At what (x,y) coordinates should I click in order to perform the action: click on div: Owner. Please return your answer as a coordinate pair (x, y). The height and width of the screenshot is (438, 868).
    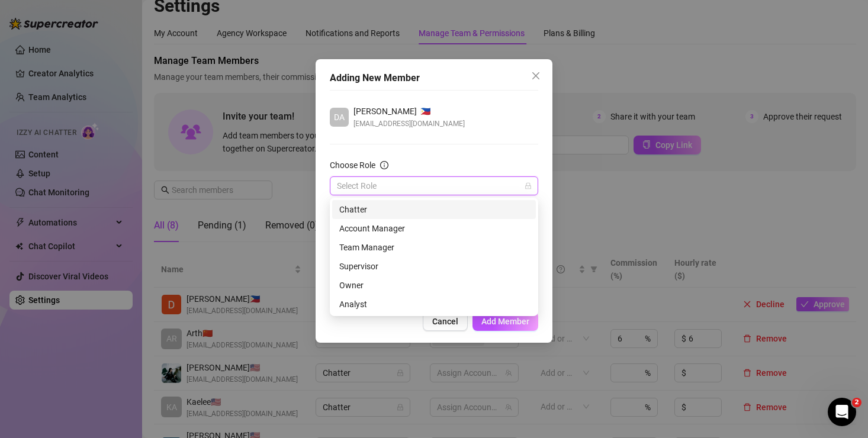
    Looking at the image, I should click on (434, 285).